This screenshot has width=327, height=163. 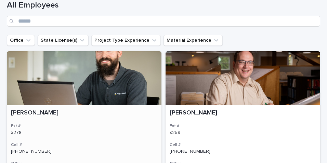 What do you see at coordinates (164, 21) in the screenshot?
I see `input: Search` at bounding box center [164, 21].